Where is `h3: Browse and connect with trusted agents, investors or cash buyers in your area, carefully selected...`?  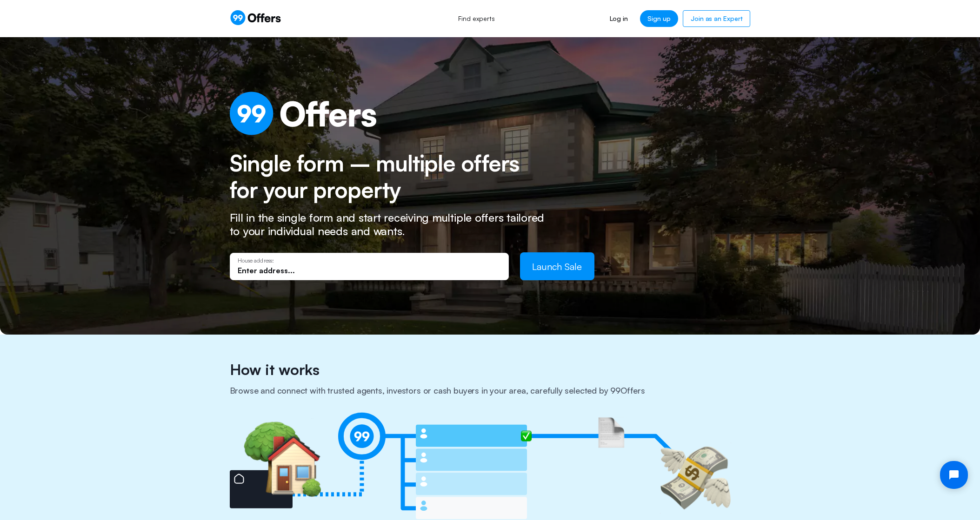
h3: Browse and connect with trusted agents, investors or cash buyers in your area, carefully selected... is located at coordinates (490, 398).